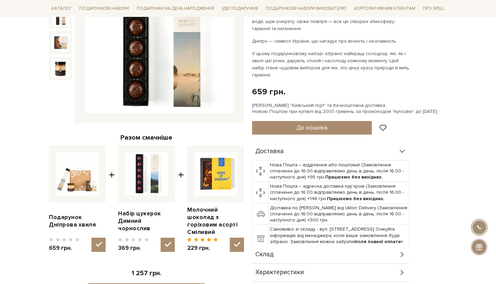 This screenshot has height=284, width=496. What do you see at coordinates (339, 192) in the screenshot?
I see `td: Нова Пошта – адресна доставка кур'єром (Замовлення сплаченні до 16:00 відправляємо день в день, п...` at bounding box center [339, 192].